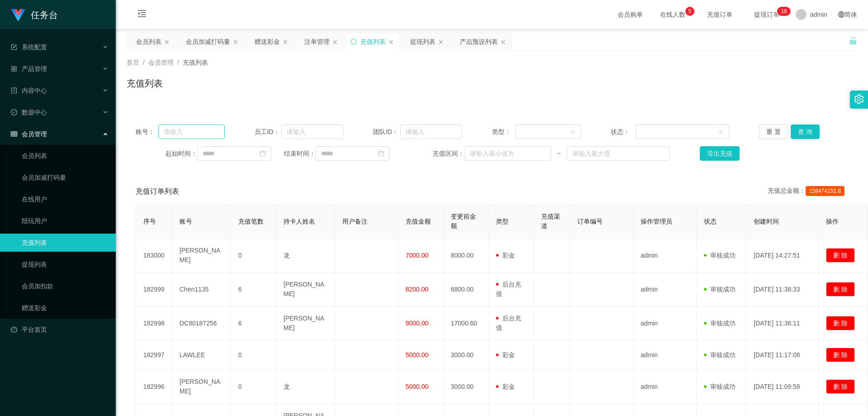 This screenshot has width=868, height=416. Describe the element at coordinates (145, 83) in the screenshot. I see `h1: 充值列表` at that location.